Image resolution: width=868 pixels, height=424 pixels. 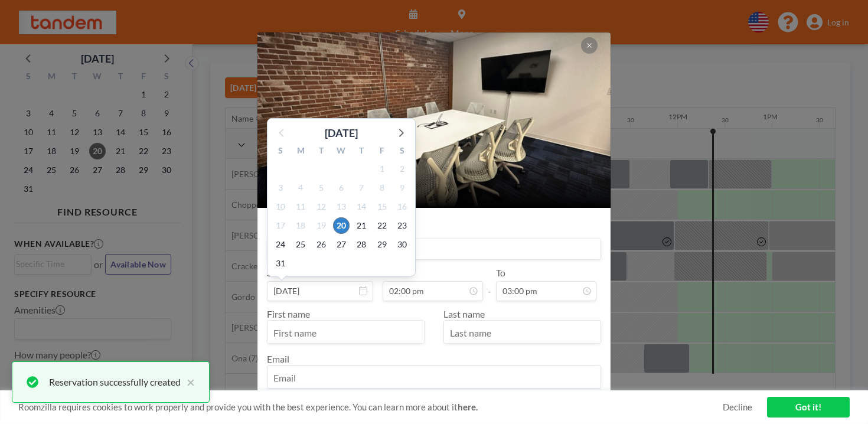 I want to click on div: Reservation successfully created, so click(x=115, y=381).